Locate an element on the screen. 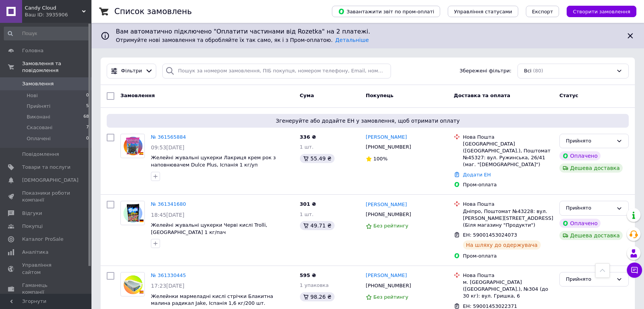  span: Повідомлення is located at coordinates (40, 154).